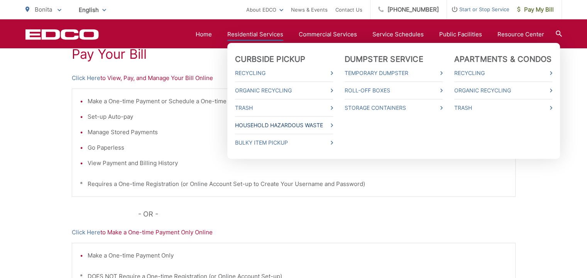  What do you see at coordinates (270, 59) in the screenshot?
I see `a: Curbside Pickup` at bounding box center [270, 59].